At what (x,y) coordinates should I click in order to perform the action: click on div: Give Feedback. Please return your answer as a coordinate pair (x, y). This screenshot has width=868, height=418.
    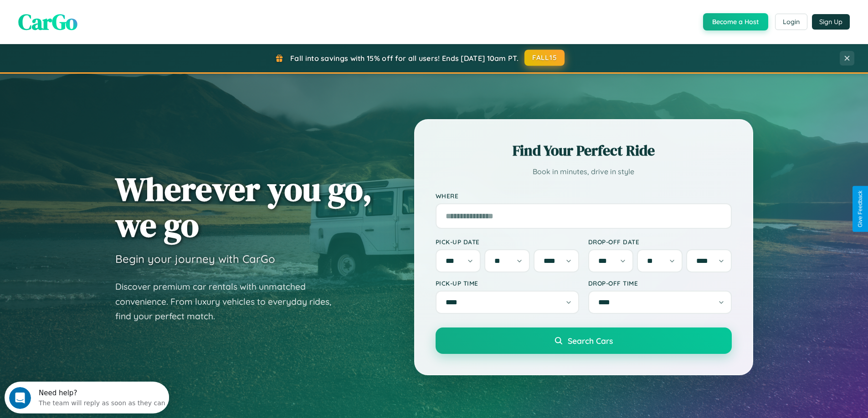
    Looking at the image, I should click on (860, 209).